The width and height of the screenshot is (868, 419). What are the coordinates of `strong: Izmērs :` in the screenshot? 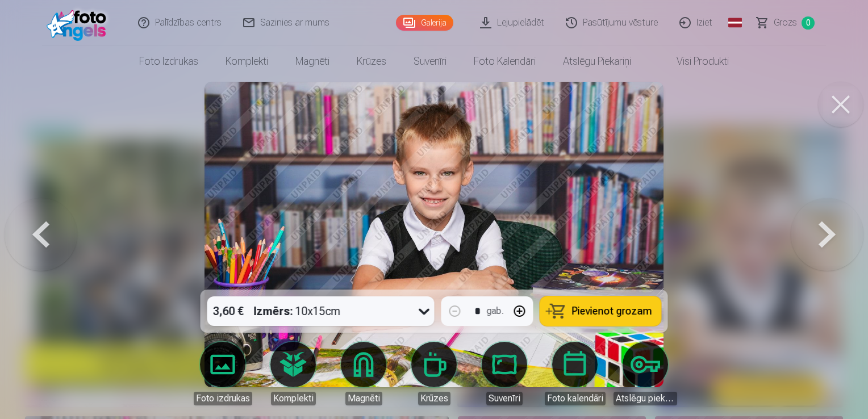 It's located at (273, 311).